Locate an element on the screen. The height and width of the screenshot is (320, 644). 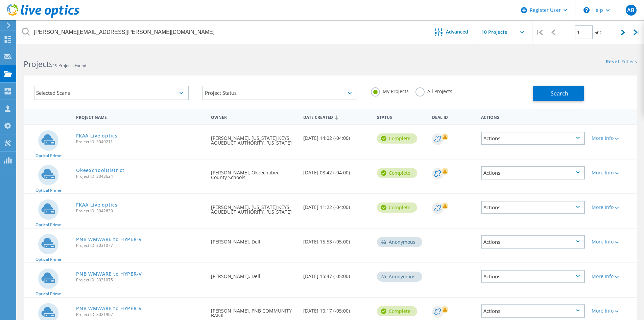
a: OkeeSchoolDistrict is located at coordinates (100, 170).